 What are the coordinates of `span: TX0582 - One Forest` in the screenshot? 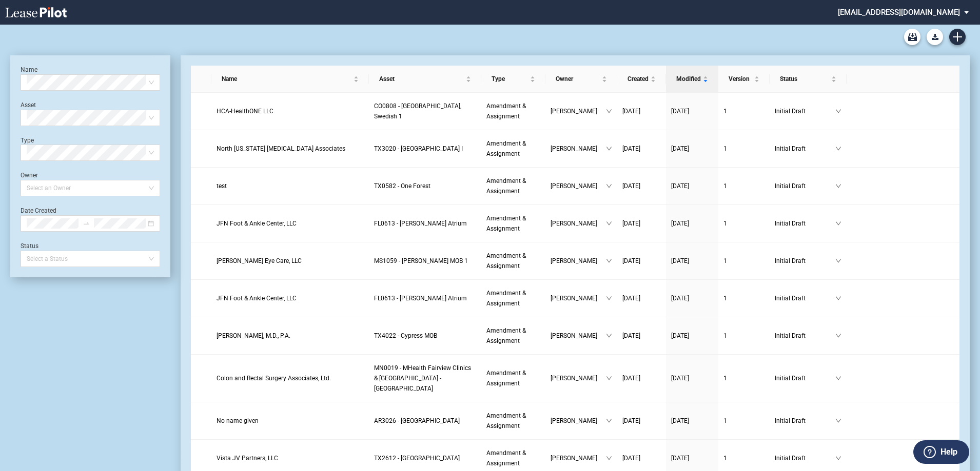 It's located at (402, 186).